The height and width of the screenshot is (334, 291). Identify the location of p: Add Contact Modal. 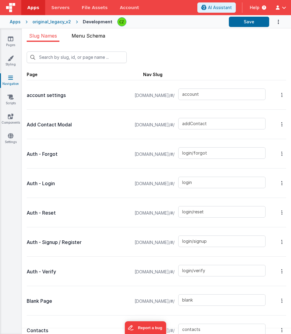
(78, 125).